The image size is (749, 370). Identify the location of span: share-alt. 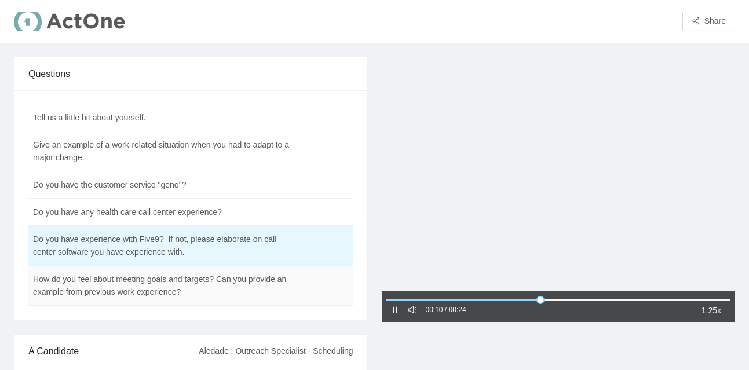
(696, 21).